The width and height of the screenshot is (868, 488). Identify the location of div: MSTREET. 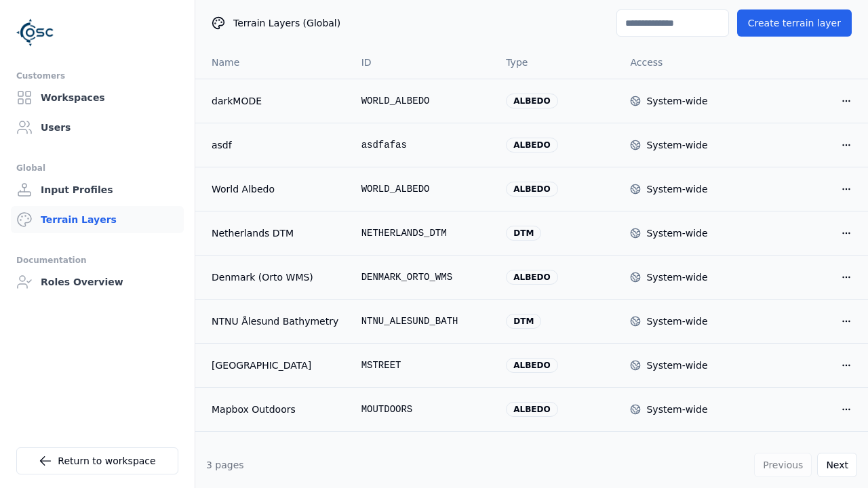
(423, 366).